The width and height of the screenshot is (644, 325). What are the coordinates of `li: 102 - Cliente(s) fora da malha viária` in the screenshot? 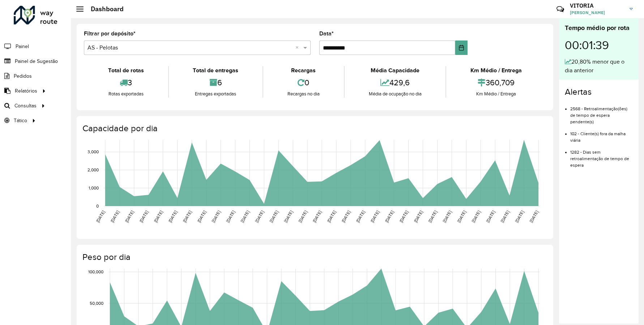 It's located at (601, 134).